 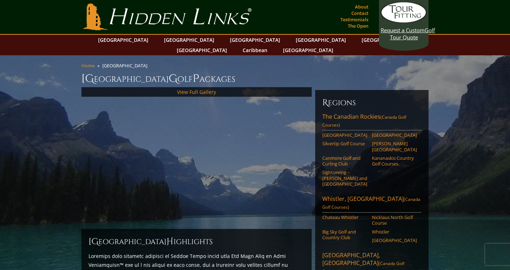 What do you see at coordinates (403, 30) in the screenshot?
I see `span: Request a Custom` at bounding box center [403, 30].